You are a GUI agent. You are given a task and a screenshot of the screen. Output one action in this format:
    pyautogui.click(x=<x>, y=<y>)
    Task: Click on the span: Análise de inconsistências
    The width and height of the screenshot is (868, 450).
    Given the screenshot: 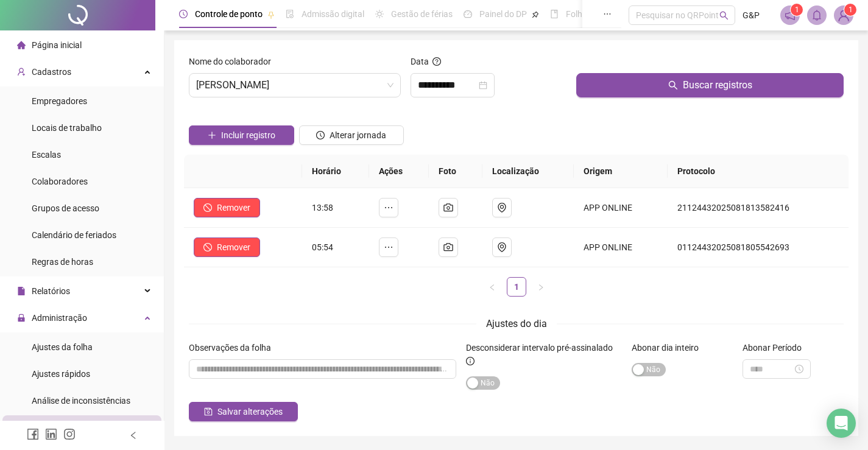 What is the action you would take?
    pyautogui.click(x=81, y=400)
    